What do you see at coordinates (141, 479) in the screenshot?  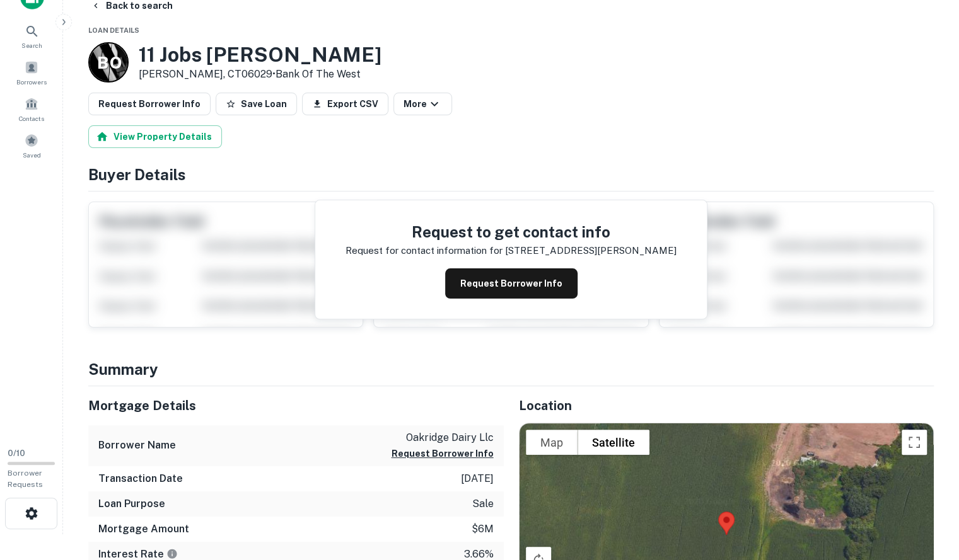 I see `h6: Transaction Date` at bounding box center [141, 479].